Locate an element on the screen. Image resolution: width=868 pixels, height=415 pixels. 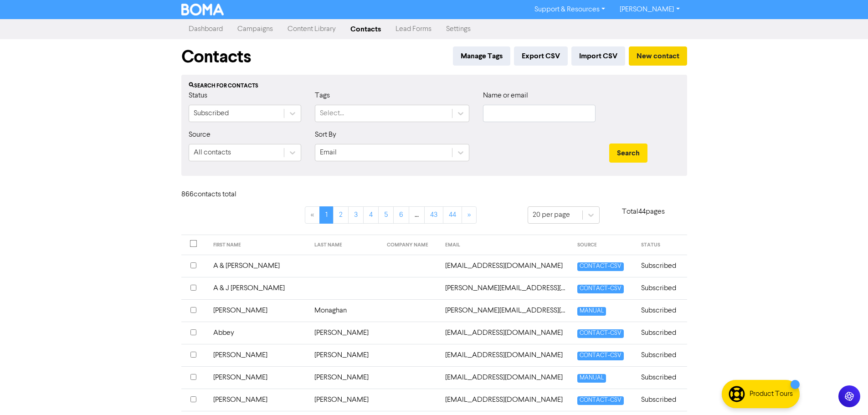
td: abbey@hrsorted.com.au is located at coordinates (505, 332).